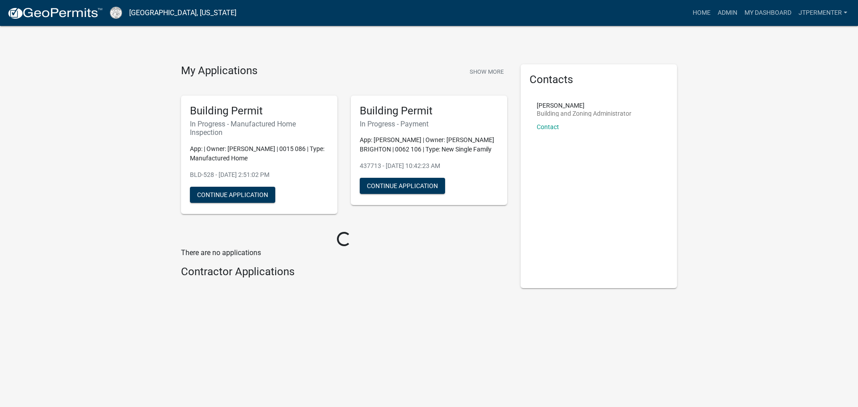 Image resolution: width=858 pixels, height=407 pixels. Describe the element at coordinates (768, 13) in the screenshot. I see `a: My Dashboard` at that location.